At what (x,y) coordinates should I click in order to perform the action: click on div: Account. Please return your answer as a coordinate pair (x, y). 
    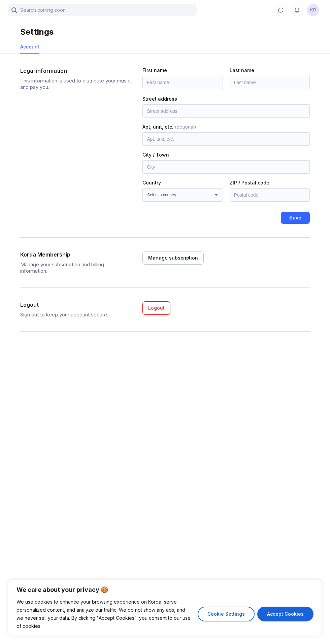
    Looking at the image, I should click on (29, 47).